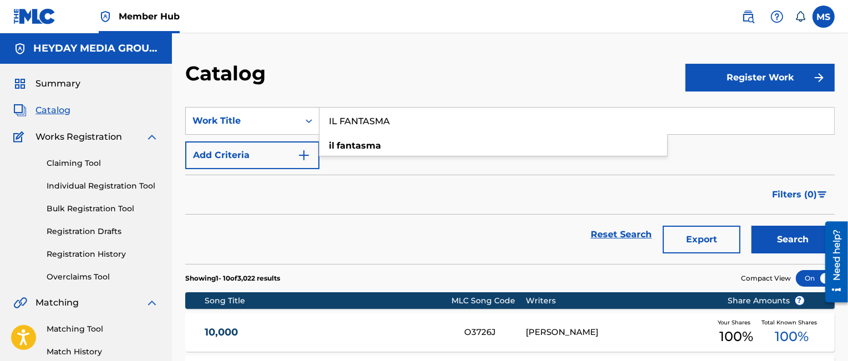  Describe the element at coordinates (34, 16) in the screenshot. I see `img: MLC Logo` at that location.